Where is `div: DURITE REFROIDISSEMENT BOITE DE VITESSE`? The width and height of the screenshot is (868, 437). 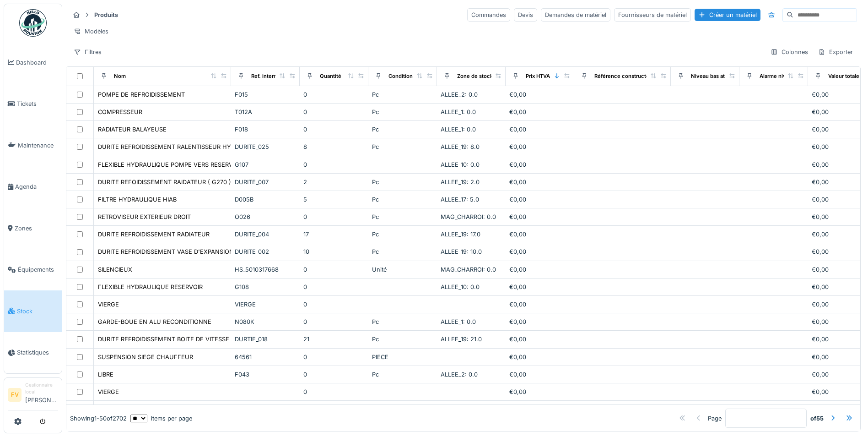
div: DURITE REFROIDISSEMENT BOITE DE VITESSE is located at coordinates (163, 339).